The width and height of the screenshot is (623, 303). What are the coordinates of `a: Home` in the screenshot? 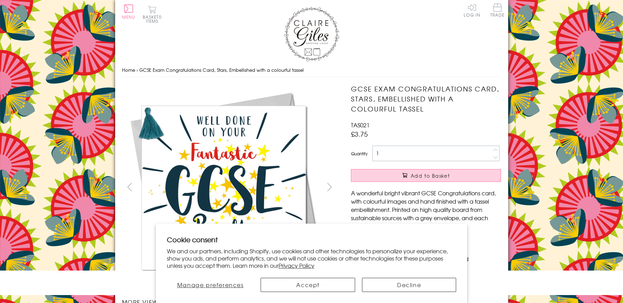 It's located at (129, 70).